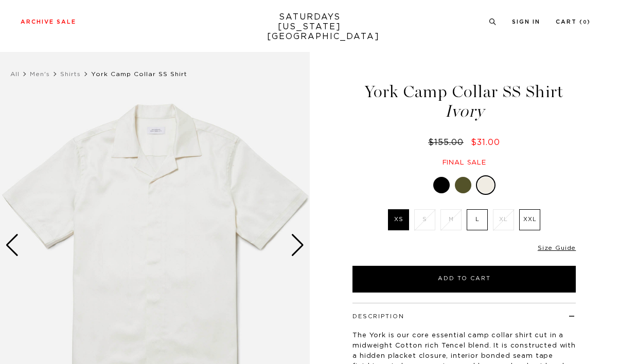 The height and width of the screenshot is (364, 619). What do you see at coordinates (584, 22) in the screenshot?
I see `small: 0` at bounding box center [584, 22].